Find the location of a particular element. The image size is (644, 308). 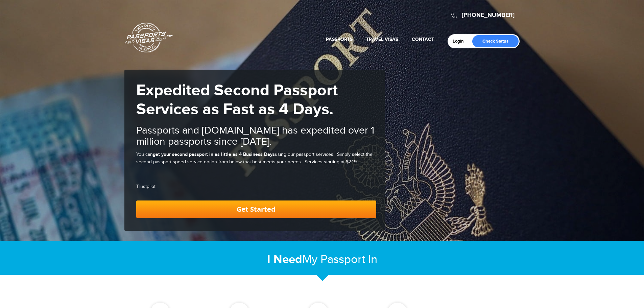

a: Passports is located at coordinates (339, 39).